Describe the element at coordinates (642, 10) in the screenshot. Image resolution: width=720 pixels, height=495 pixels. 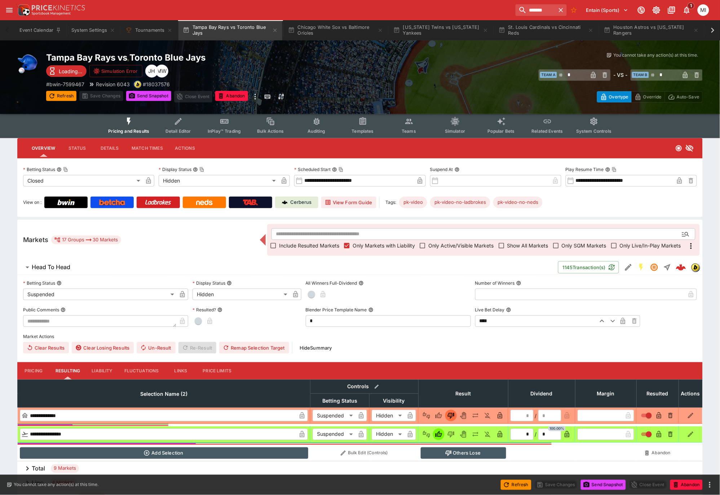
I see `button: Connected to PK` at that location.